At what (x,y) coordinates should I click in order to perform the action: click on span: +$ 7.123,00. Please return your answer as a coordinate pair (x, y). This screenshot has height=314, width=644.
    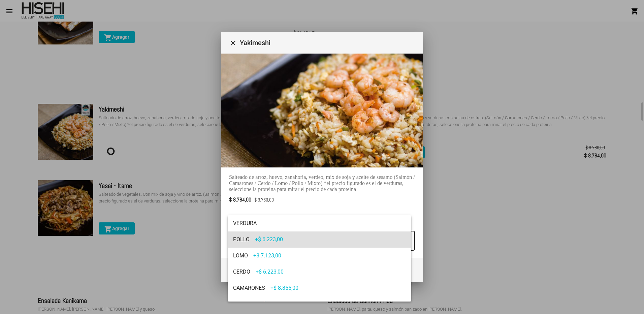
    Looking at the image, I should click on (267, 256).